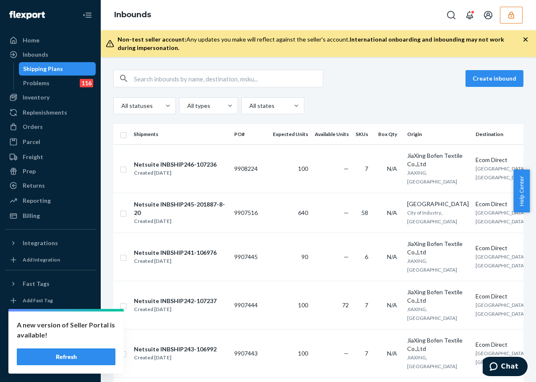  Describe the element at coordinates (36, 83) in the screenshot. I see `div: Problems` at that location.